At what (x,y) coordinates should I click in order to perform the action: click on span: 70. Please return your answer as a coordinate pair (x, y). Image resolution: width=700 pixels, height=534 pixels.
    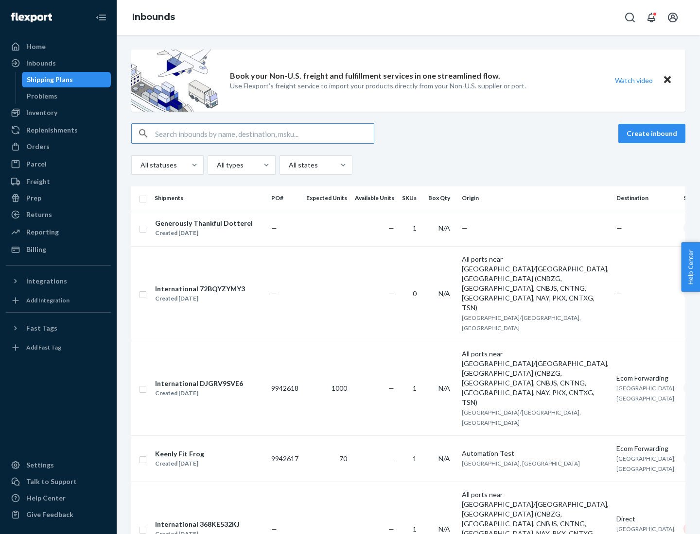
    Looking at the image, I should click on (343, 459).